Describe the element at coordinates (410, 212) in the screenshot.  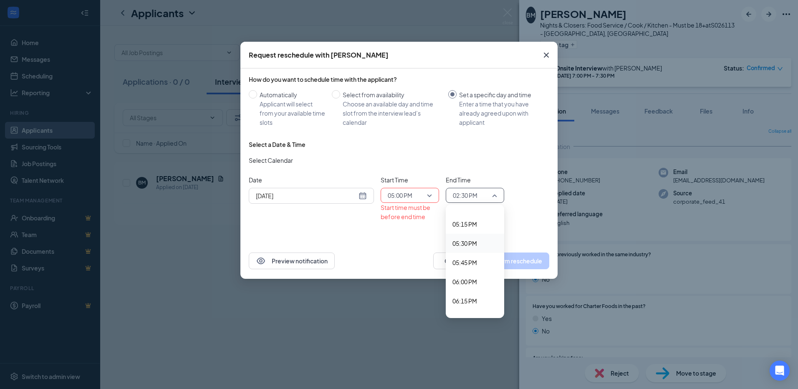
I see `div: Start time must be before end time` at that location.